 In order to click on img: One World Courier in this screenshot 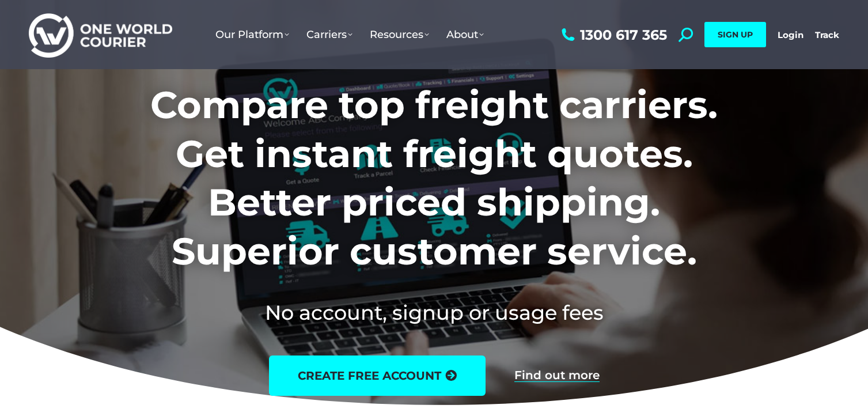, I will do `click(100, 34)`.